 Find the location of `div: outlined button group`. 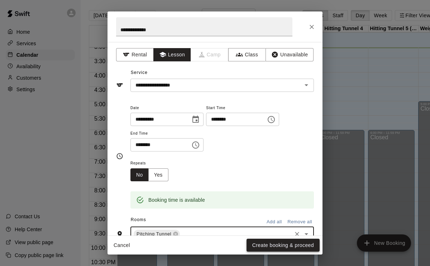

div: outlined button group is located at coordinates (150, 175).